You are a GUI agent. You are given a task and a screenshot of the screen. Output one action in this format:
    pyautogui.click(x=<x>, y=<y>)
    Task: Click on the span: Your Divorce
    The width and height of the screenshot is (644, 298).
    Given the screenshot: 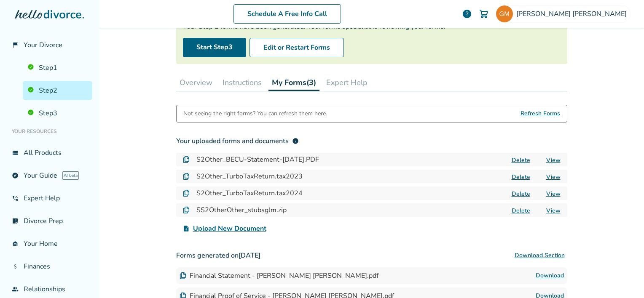 What is the action you would take?
    pyautogui.click(x=43, y=45)
    